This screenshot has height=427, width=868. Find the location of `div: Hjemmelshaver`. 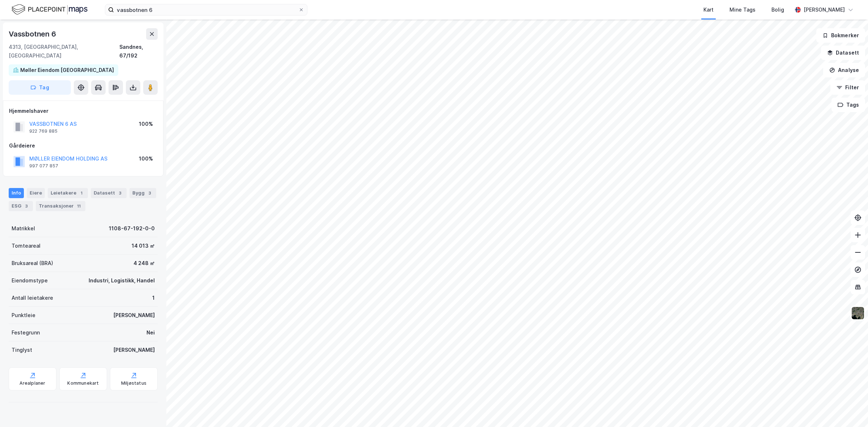

div: Hjemmelshaver is located at coordinates (83, 111).